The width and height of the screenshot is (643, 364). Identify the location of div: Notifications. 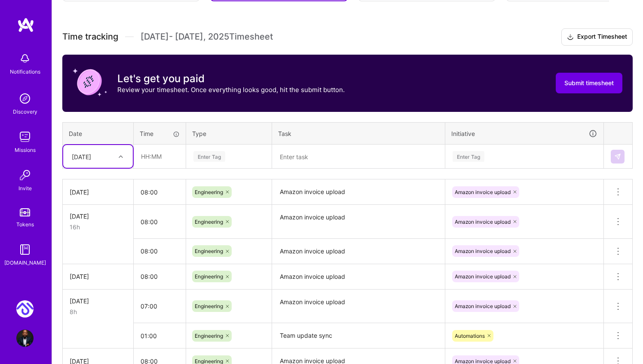
(25, 72).